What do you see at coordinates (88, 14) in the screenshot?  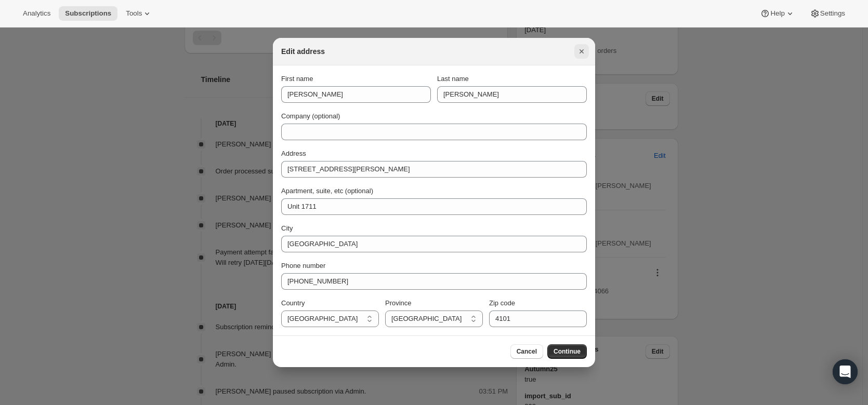 I see `button: Subscriptions` at bounding box center [88, 14].